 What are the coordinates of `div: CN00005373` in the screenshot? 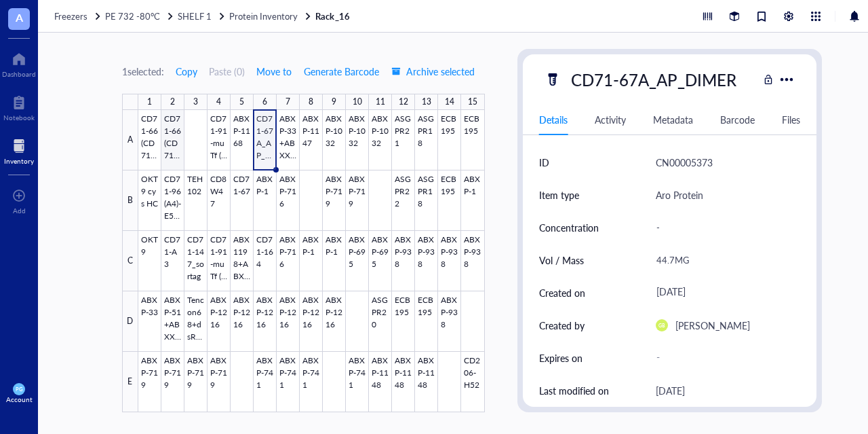 It's located at (685, 162).